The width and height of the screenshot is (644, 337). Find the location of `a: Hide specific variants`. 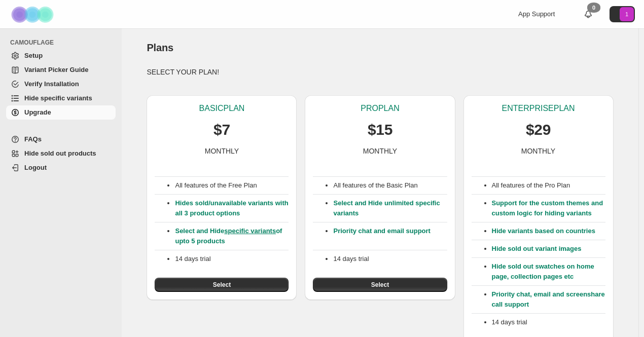

a: Hide specific variants is located at coordinates (61, 98).